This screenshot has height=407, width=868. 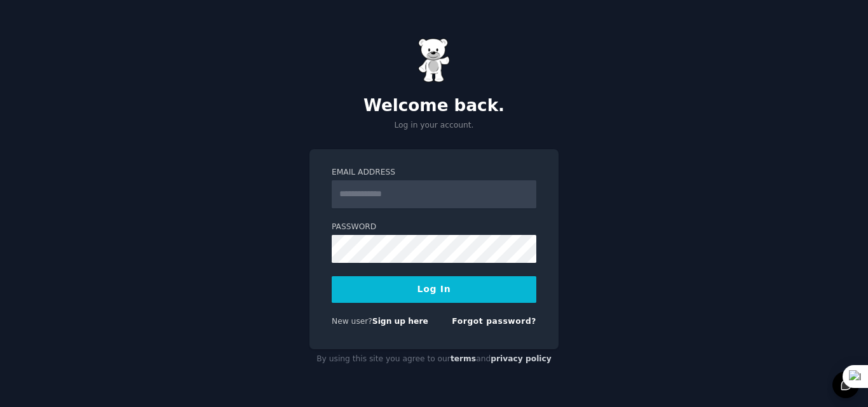 I want to click on h2: Welcome back., so click(x=434, y=106).